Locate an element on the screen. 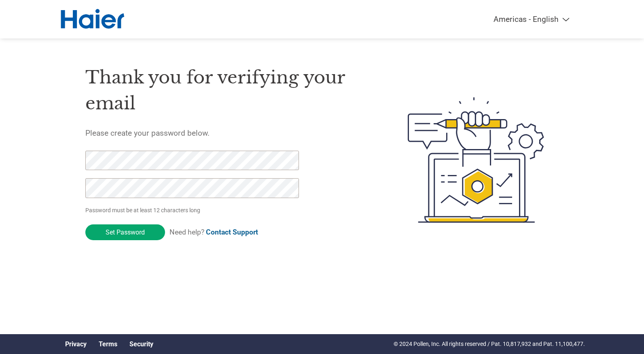  a: Terms is located at coordinates (108, 344).